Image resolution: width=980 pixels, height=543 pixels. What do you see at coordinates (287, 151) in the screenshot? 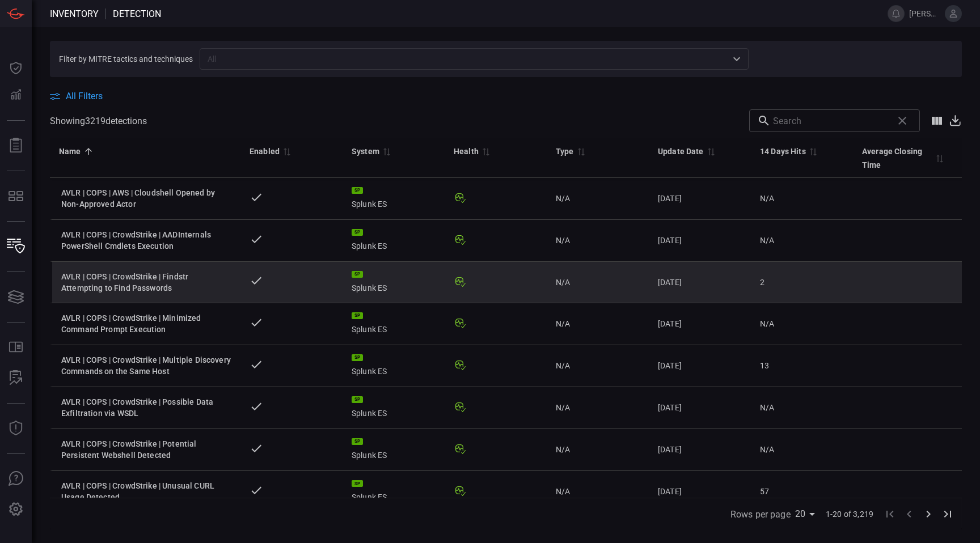
I see `span: Sort by Enabled descending` at bounding box center [287, 151].